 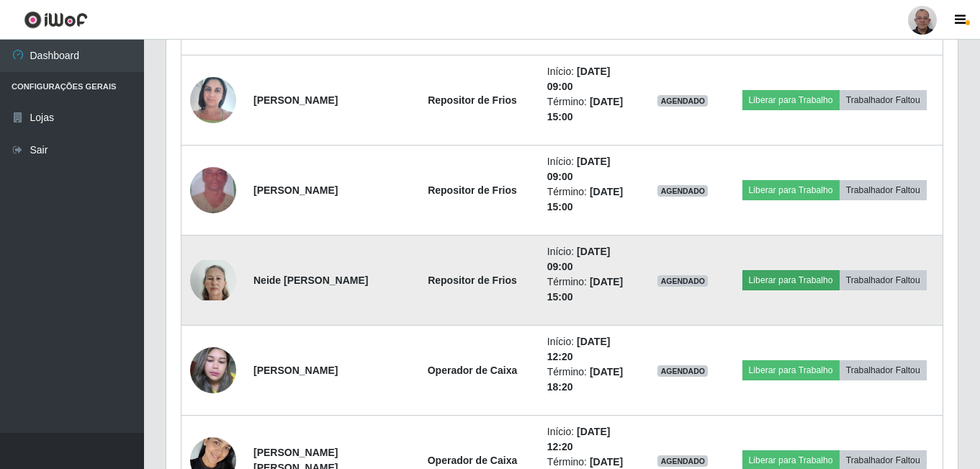 I want to click on img: 1753305167583.jpeg, so click(x=213, y=191).